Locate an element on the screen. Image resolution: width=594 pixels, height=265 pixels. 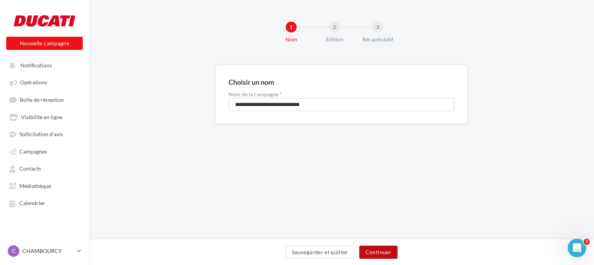
span: Médiathèque is located at coordinates (35, 186).